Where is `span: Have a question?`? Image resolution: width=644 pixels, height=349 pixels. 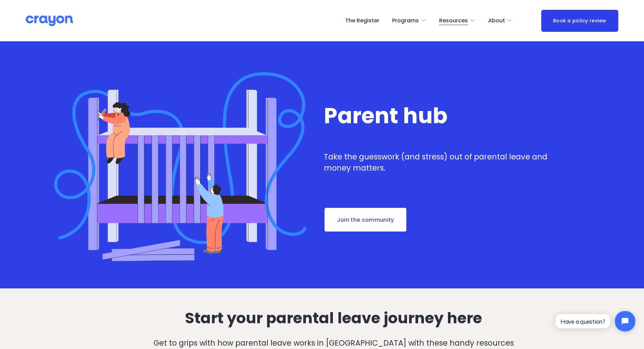
span: Have a question? is located at coordinates (33, 16).